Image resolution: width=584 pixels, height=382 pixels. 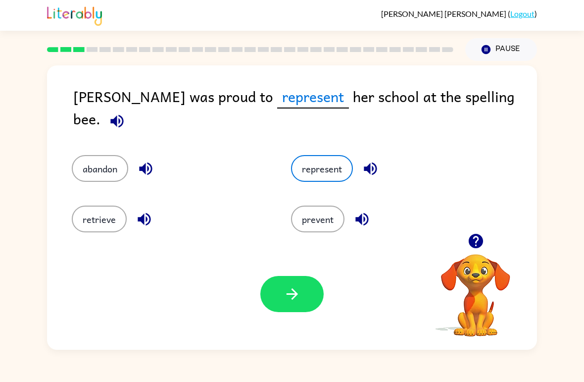 I want to click on button: abandon, so click(x=100, y=168).